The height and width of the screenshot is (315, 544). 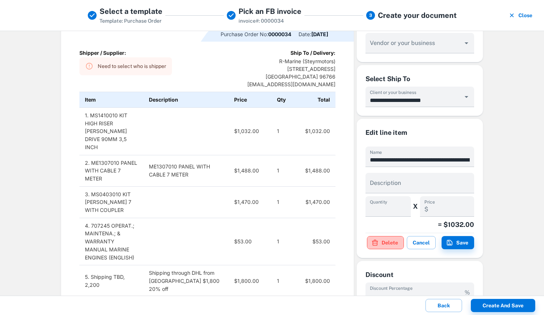 What do you see at coordinates (131, 21) in the screenshot?
I see `span: Template: Purchase Order` at bounding box center [131, 21].